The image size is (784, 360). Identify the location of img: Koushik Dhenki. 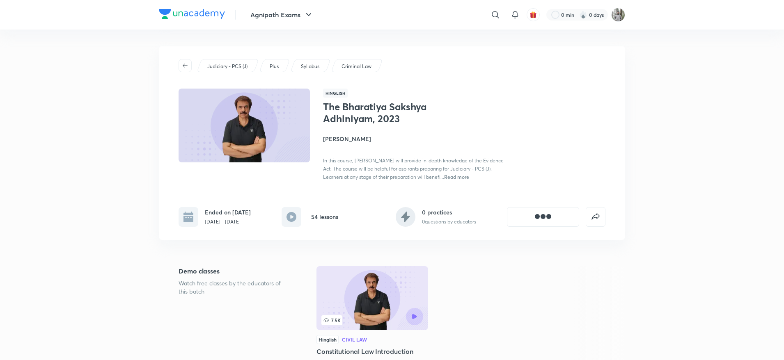
(618, 15).